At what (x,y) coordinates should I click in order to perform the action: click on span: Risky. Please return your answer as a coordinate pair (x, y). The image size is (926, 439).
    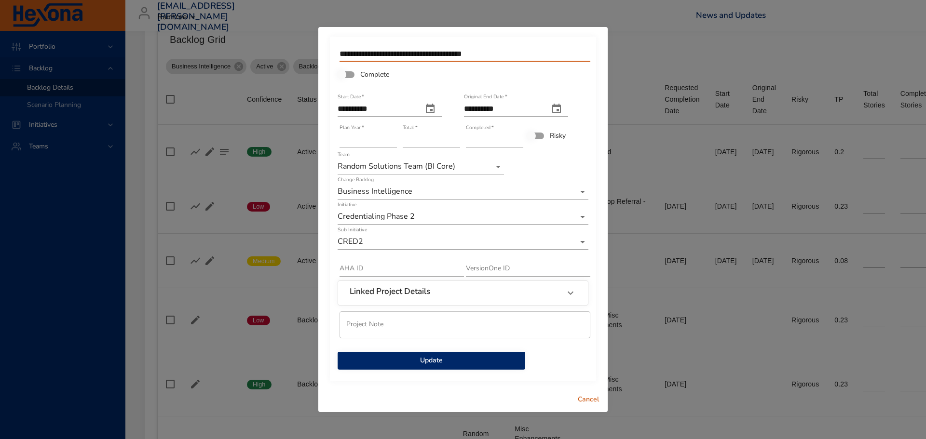
    Looking at the image, I should click on (557, 135).